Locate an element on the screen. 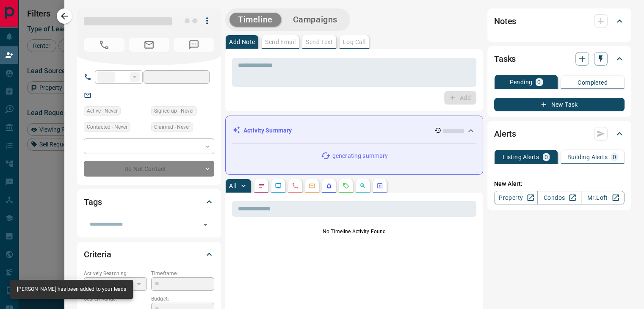  p: Actively Searching: is located at coordinates (115, 274).